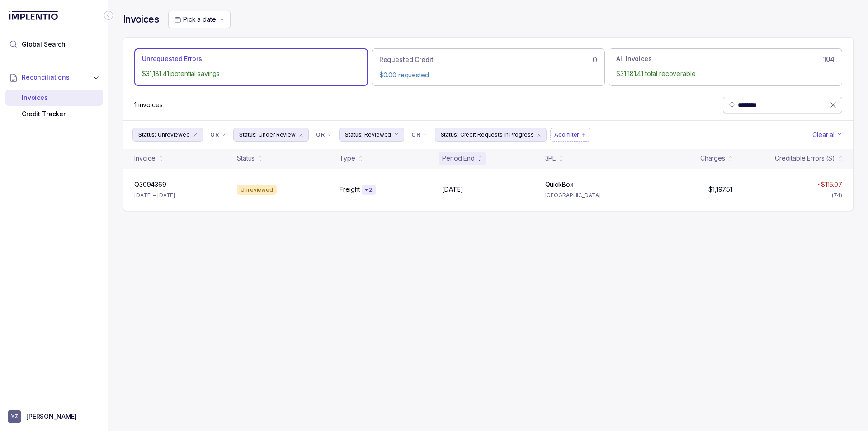 This screenshot has width=868, height=431. What do you see at coordinates (271, 135) in the screenshot?
I see `li: Filter Chip Under Review` at bounding box center [271, 135].